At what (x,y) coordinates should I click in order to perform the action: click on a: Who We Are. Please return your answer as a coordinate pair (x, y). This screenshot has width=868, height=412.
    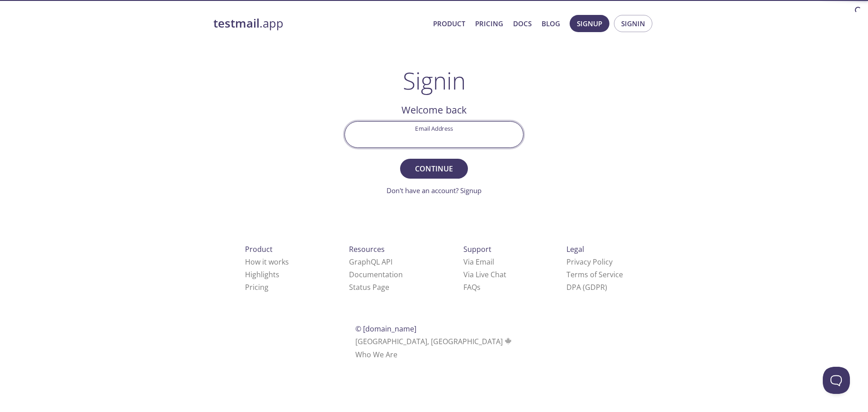
    Looking at the image, I should click on (376, 354).